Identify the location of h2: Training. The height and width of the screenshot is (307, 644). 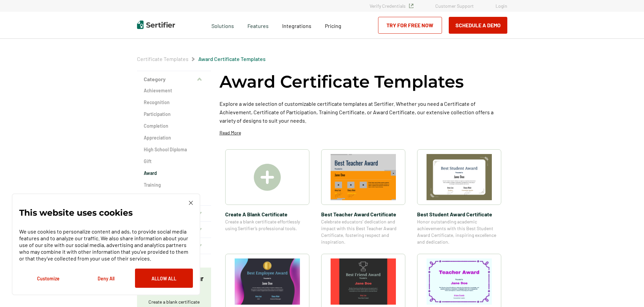
(174, 185).